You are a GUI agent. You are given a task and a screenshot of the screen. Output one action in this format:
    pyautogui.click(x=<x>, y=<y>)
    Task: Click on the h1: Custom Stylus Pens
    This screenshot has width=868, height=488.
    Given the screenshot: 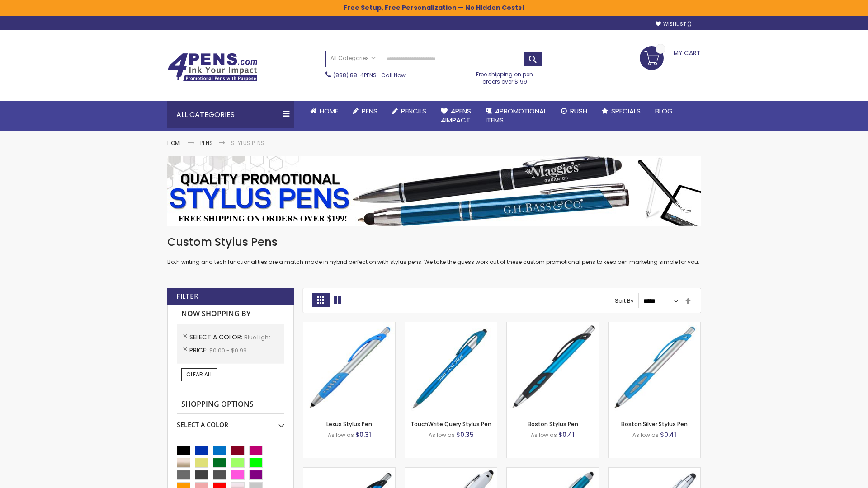 What is the action you would take?
    pyautogui.click(x=434, y=242)
    